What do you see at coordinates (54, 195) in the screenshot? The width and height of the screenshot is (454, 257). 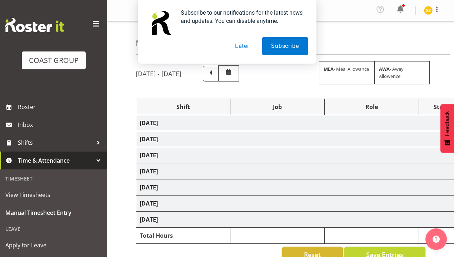 I see `span: View Timesheets` at bounding box center [54, 195].